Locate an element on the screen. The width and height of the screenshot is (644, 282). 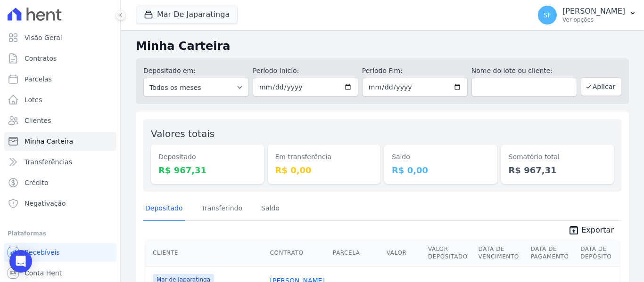
label: Nome do lote ou cliente: is located at coordinates (524, 71).